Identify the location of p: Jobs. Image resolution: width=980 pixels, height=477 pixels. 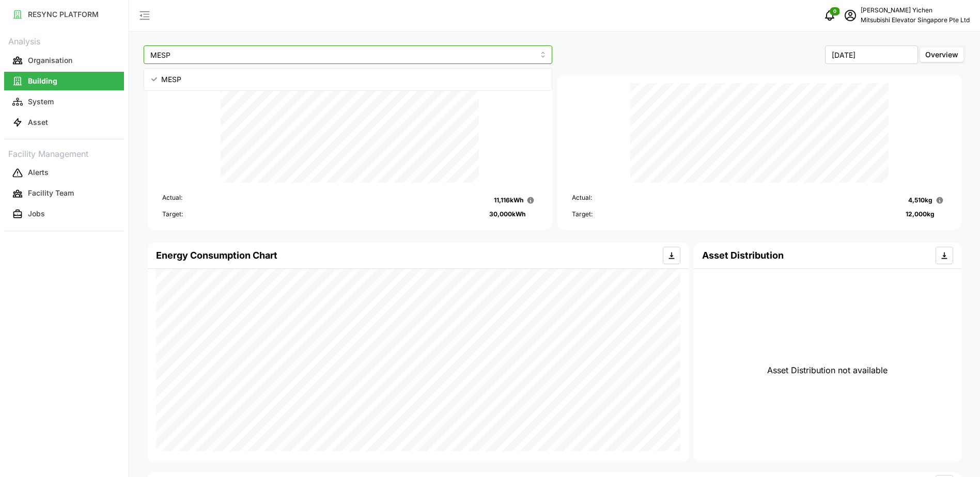
(36, 214).